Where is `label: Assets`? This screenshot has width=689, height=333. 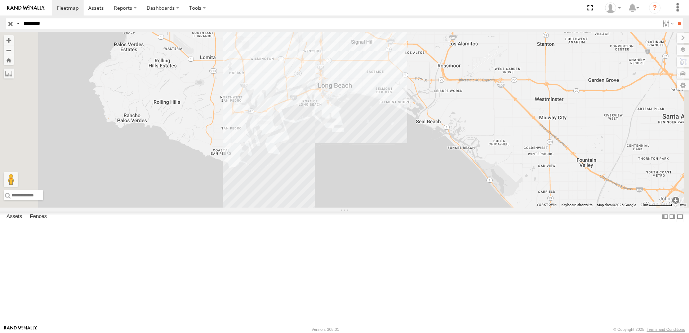
label: Assets is located at coordinates (14, 216).